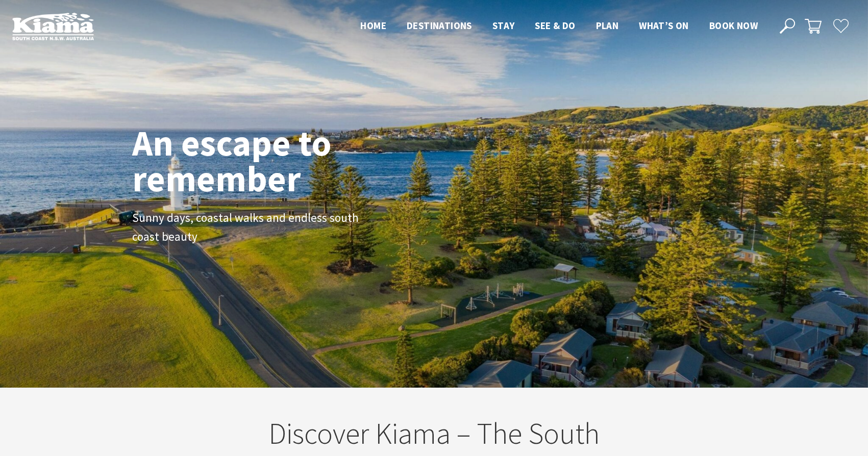 This screenshot has width=868, height=456. I want to click on span: Plan, so click(607, 26).